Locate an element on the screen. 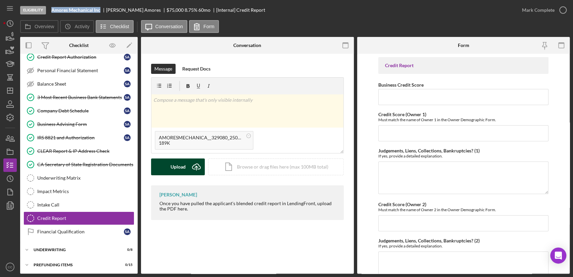 The image size is (573, 277). div: 189K is located at coordinates (201, 143).